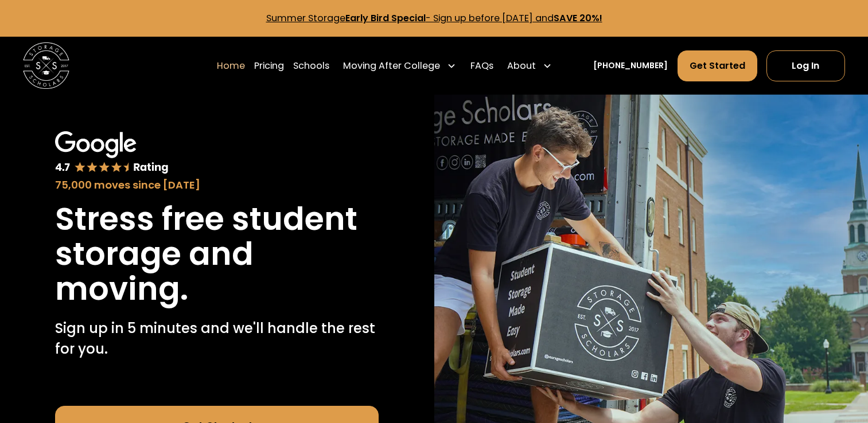 The height and width of the screenshot is (423, 868). Describe the element at coordinates (311, 66) in the screenshot. I see `a: Schools` at that location.